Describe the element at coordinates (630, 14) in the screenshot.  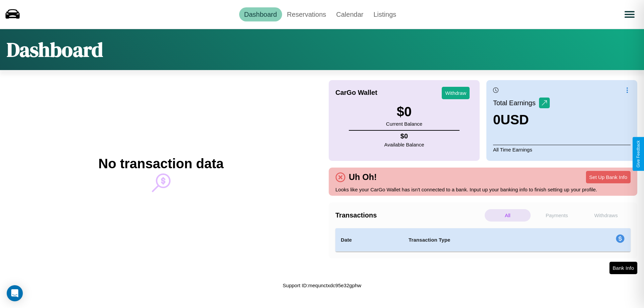
I see `button: Open menu` at that location.